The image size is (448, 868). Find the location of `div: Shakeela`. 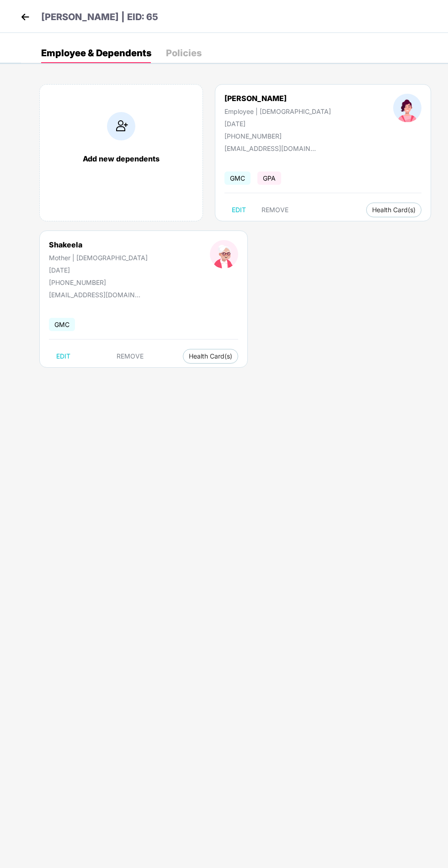

div: Shakeela is located at coordinates (98, 245).